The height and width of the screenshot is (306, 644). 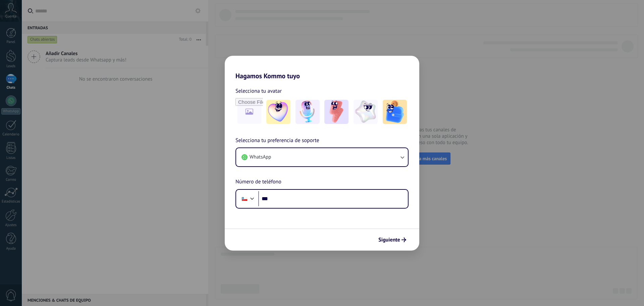 I want to click on button: Siguiente, so click(x=392, y=240).